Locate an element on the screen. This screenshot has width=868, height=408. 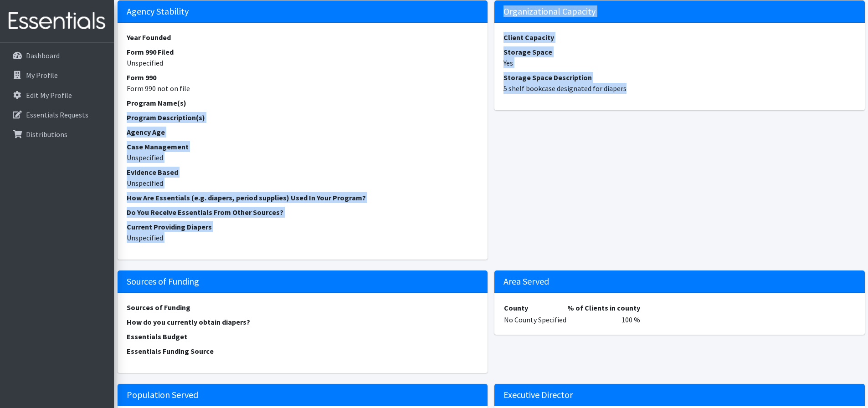
p: Distributions is located at coordinates (46, 134).